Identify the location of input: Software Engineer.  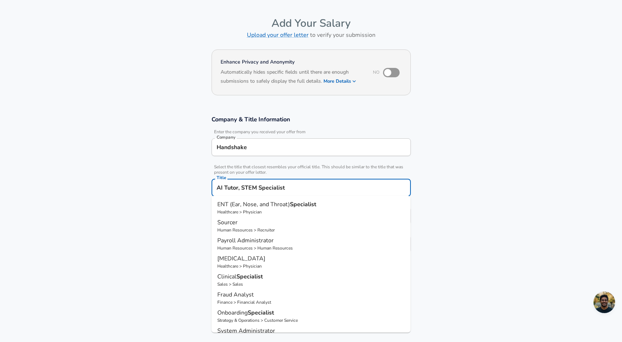
(311, 187).